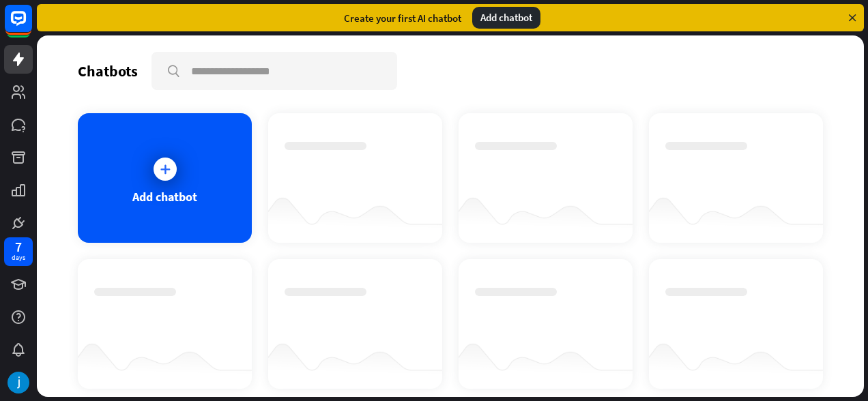 This screenshot has height=401, width=868. Describe the element at coordinates (108, 71) in the screenshot. I see `div: Chatbots` at that location.